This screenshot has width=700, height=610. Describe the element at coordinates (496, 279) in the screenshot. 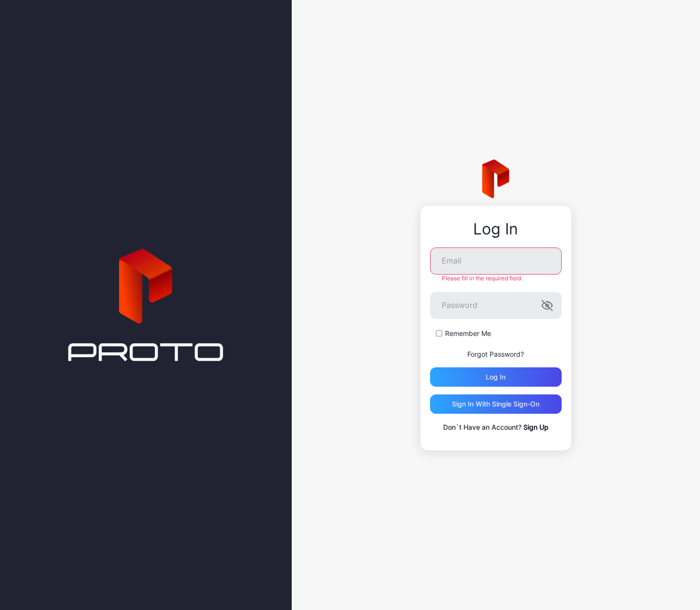

I see `div: Please fill in the required field.` at that location.